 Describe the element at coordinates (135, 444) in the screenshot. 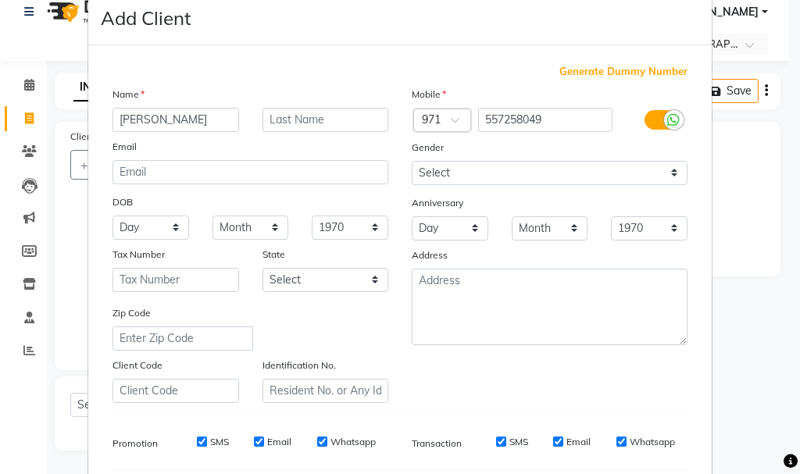

I see `label: Promotion` at that location.